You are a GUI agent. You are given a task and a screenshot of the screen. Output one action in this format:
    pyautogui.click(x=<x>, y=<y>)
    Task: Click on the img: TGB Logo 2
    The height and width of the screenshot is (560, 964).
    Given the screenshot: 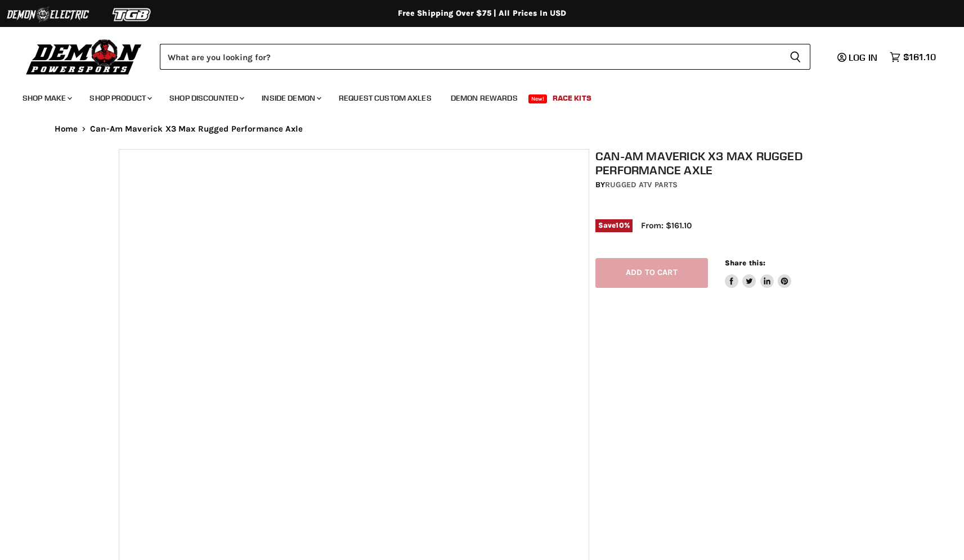 What is the action you would take?
    pyautogui.click(x=133, y=15)
    